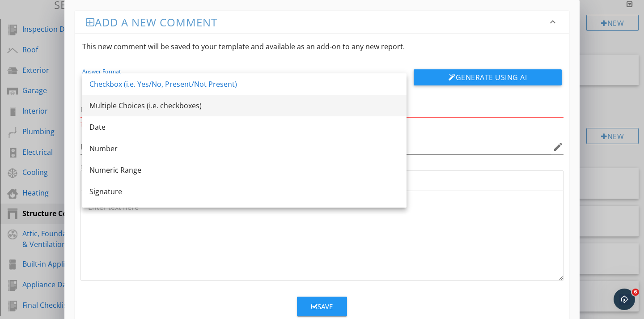 This screenshot has height=319, width=644. Describe the element at coordinates (322, 167) in the screenshot. I see `div: Default Text` at that location.